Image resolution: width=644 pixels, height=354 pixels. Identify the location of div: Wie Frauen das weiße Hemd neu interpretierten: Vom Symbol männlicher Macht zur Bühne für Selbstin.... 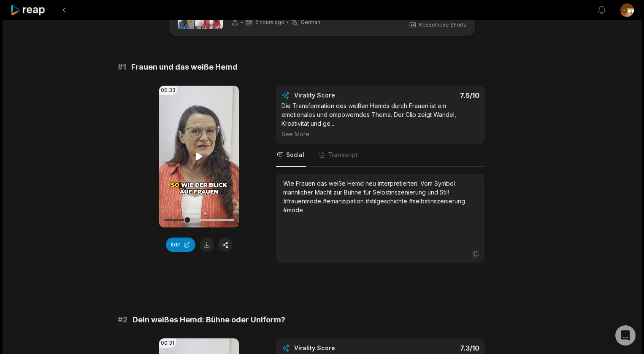
(380, 197).